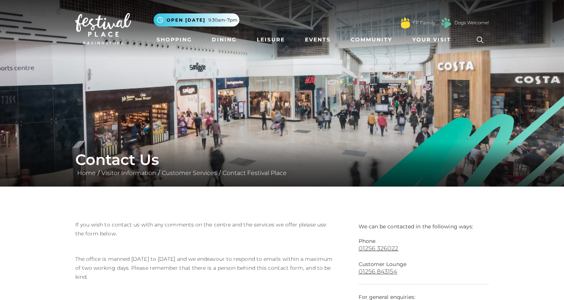 This screenshot has height=300, width=564. What do you see at coordinates (189, 173) in the screenshot?
I see `a: Customer Services` at bounding box center [189, 173].